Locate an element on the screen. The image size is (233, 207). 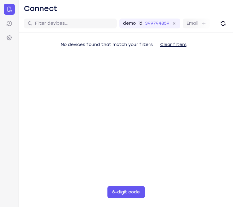
button: Refresh is located at coordinates (223, 24).